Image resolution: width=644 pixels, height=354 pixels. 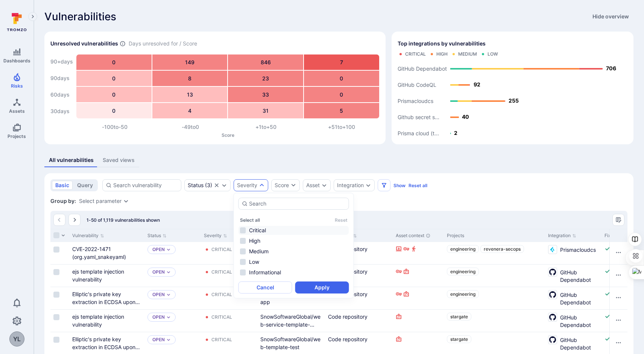 I want to click on button: basic, so click(x=62, y=185).